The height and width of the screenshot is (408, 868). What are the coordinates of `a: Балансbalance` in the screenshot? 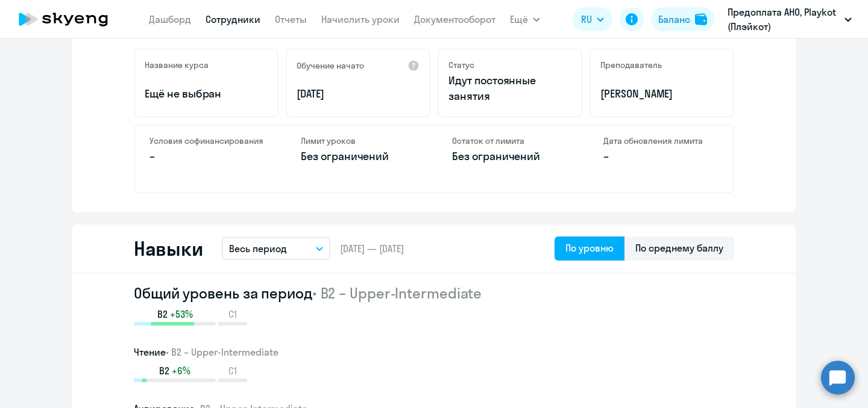 It's located at (682, 20).